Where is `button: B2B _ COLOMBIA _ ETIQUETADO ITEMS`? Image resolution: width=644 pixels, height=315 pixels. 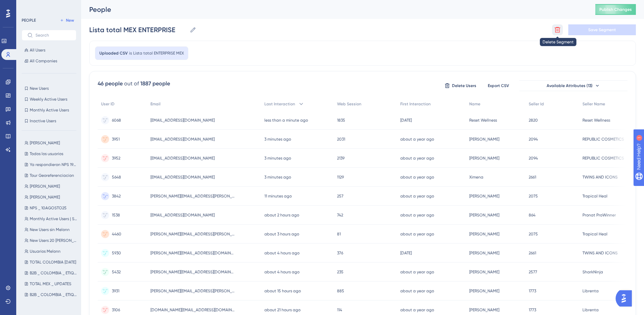
button: B2B _ COLOMBIA _ ETIQUETADO ITEMS is located at coordinates (51, 294).